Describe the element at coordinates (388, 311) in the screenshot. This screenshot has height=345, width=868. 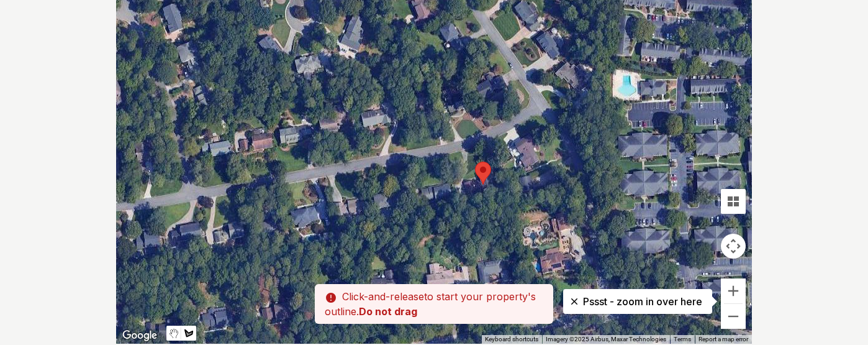
I see `strong: Do not drag` at that location.